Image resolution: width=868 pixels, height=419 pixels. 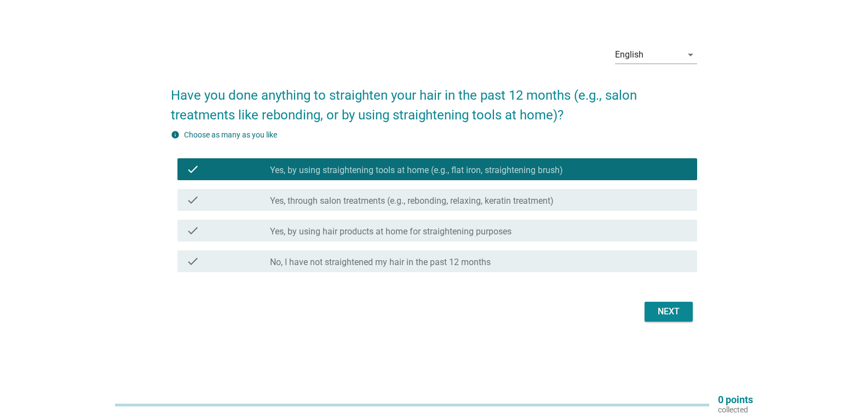 What do you see at coordinates (175, 135) in the screenshot?
I see `i: info` at bounding box center [175, 135].